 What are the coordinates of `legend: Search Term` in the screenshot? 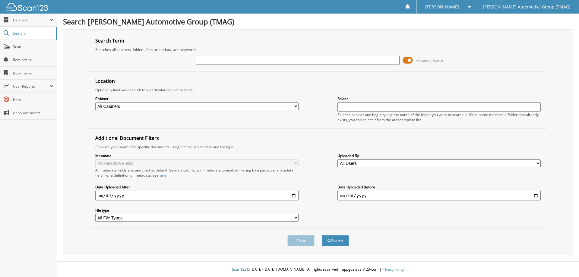 It's located at (110, 41).